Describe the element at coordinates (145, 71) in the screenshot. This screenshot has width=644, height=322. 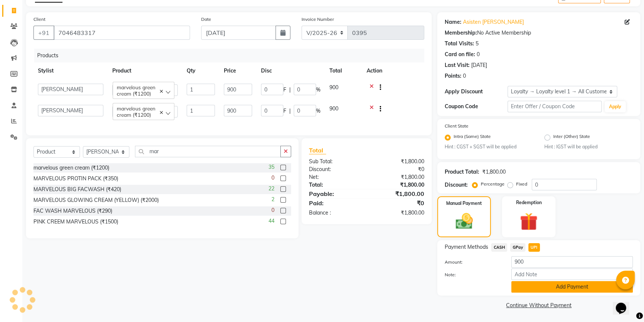
I see `th: Product` at that location.